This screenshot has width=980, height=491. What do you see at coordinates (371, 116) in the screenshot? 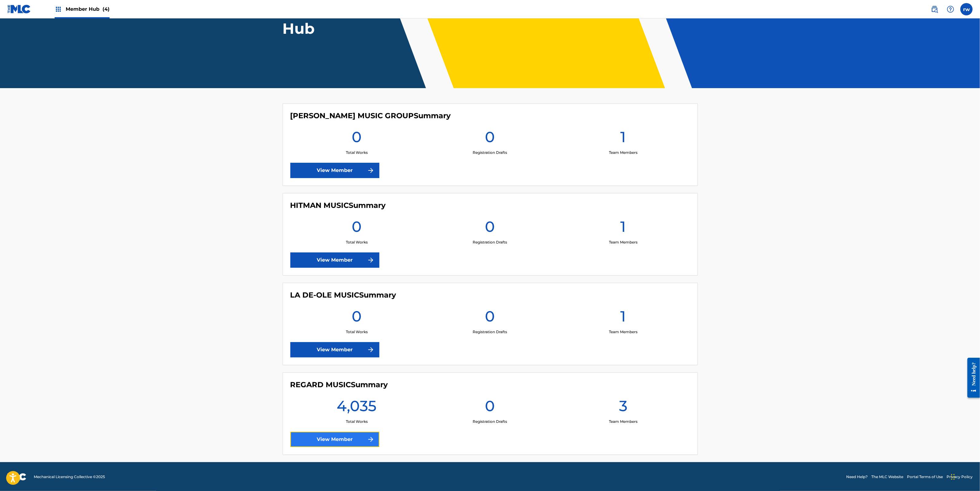
I see `h4: DON WILLIAMS MUSIC GROUP` at bounding box center [371, 116].